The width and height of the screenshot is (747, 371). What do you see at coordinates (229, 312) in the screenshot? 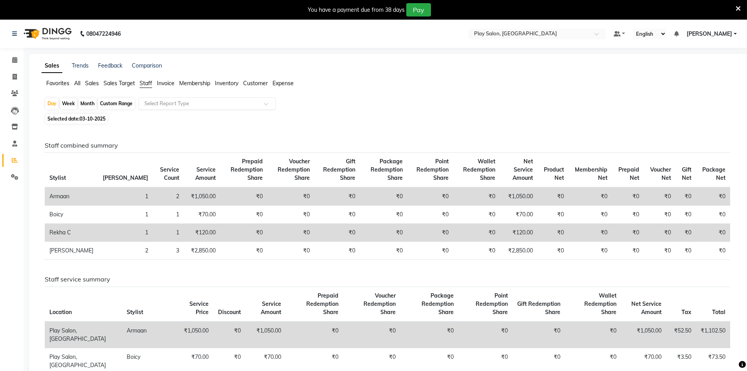
I see `span: Discount` at bounding box center [229, 312].